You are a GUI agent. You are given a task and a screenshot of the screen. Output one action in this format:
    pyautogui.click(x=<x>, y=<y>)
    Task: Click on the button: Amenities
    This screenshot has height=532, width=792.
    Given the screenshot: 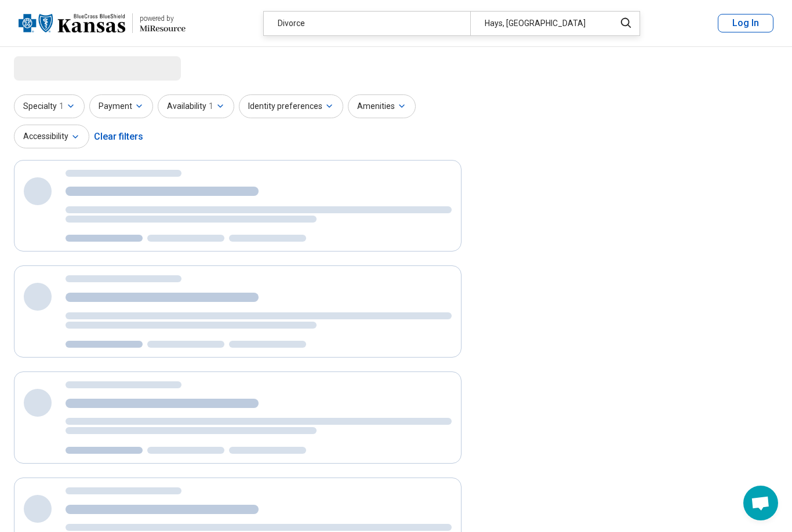 What is the action you would take?
    pyautogui.click(x=382, y=106)
    